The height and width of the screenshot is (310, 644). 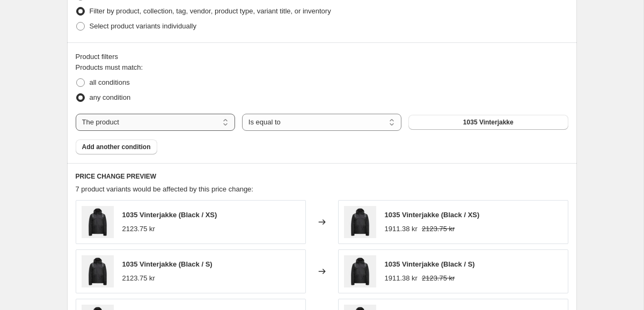 I want to click on span: 7 product variants would be affected by this price change:, so click(x=164, y=189).